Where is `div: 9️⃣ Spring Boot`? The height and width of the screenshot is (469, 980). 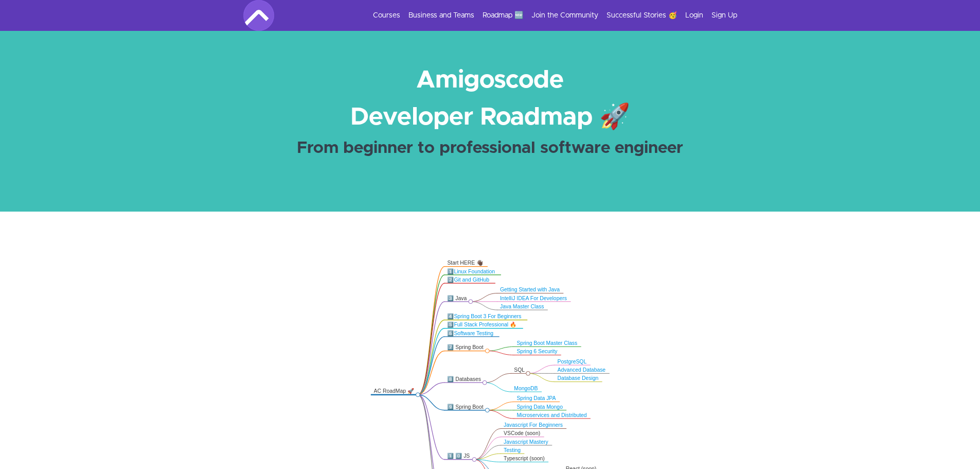 div: 9️⃣ Spring Boot is located at coordinates (465, 407).